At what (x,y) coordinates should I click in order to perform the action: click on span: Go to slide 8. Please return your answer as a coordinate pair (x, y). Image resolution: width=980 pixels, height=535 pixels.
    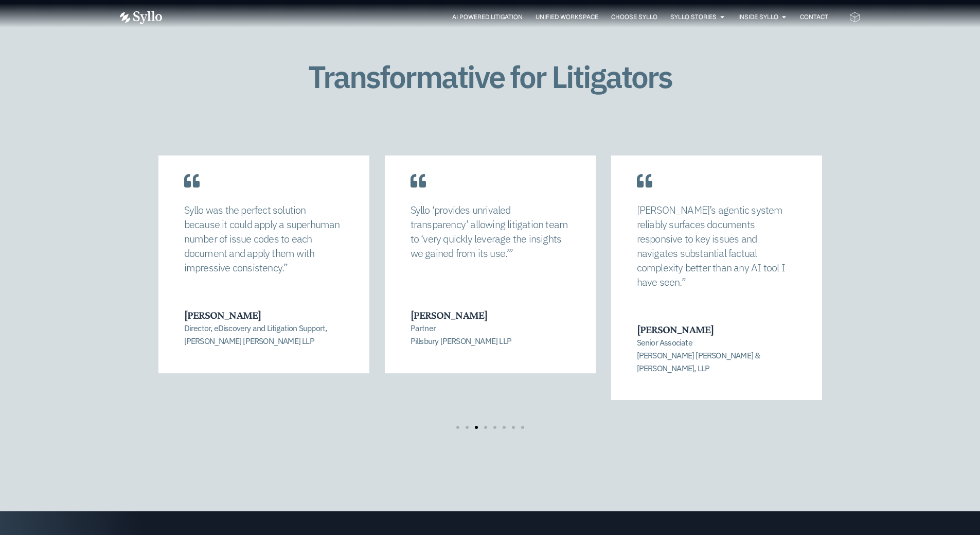
    Looking at the image, I should click on (523, 427).